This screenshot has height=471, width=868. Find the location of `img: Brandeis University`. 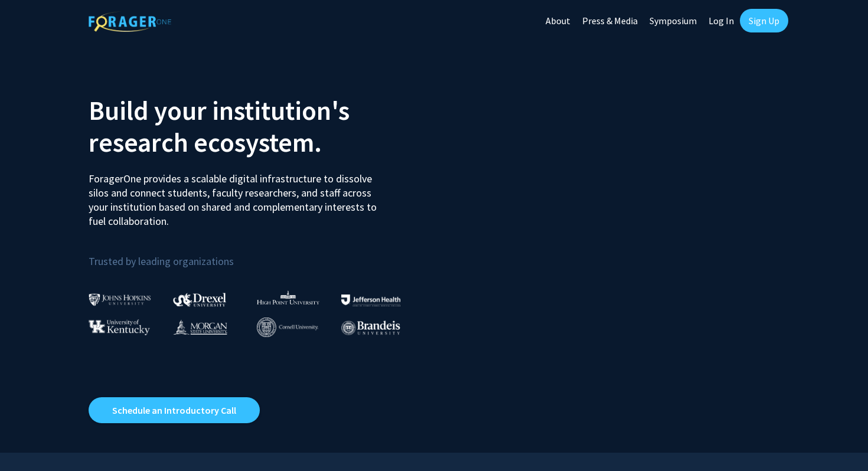

img: Brandeis University is located at coordinates (371, 328).